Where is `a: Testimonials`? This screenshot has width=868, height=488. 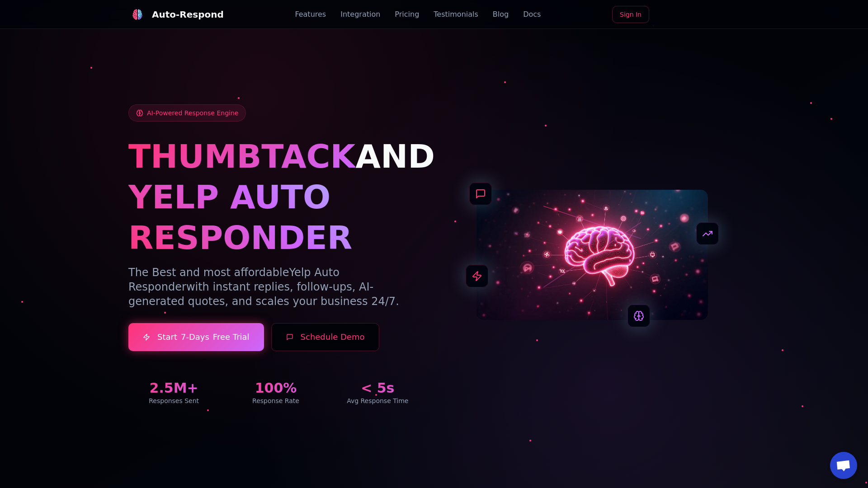 a: Testimonials is located at coordinates (456, 14).